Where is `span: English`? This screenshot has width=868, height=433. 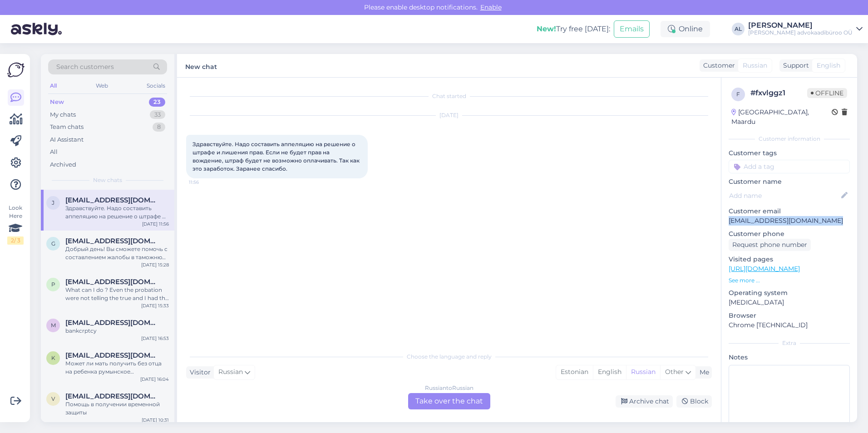 span: English is located at coordinates (829, 65).